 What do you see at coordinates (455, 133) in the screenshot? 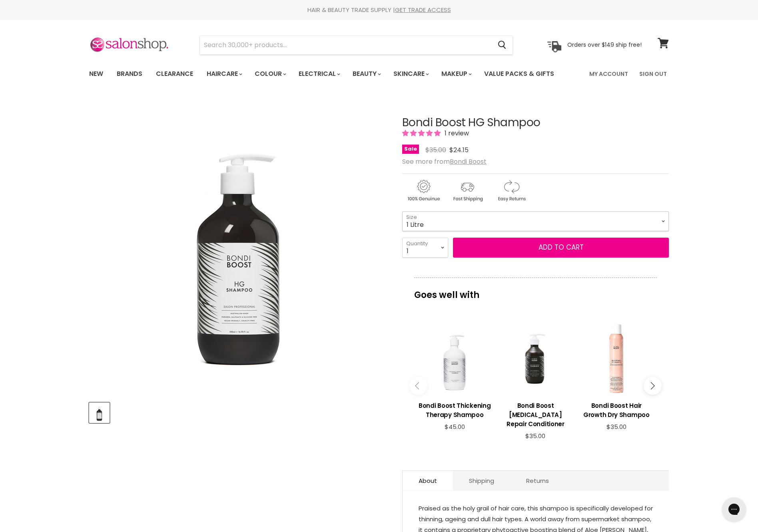
I see `span: 1 review` at bounding box center [455, 133].